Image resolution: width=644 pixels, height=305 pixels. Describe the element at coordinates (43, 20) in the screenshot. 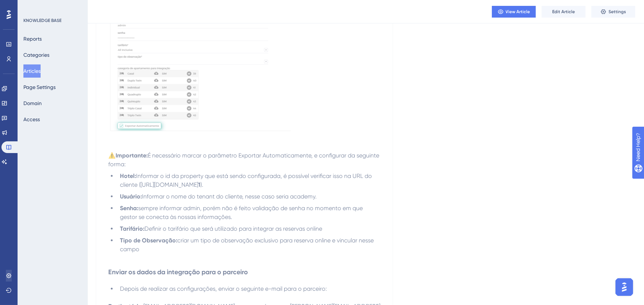

I see `div: KNOWLEDGE BASE` at that location.